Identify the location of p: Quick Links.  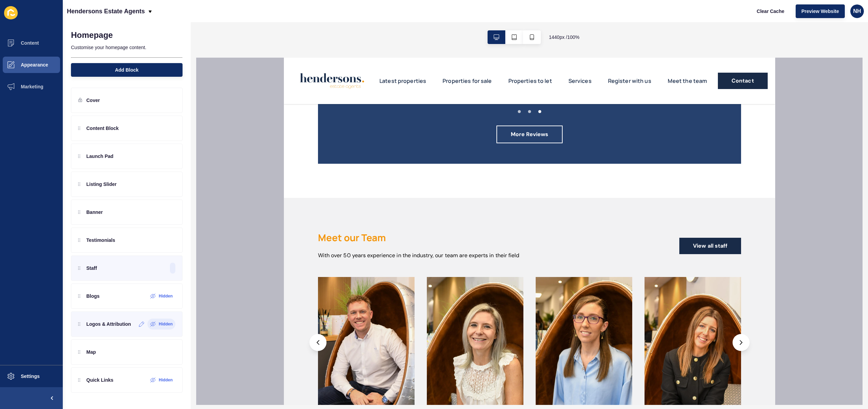
(100, 380).